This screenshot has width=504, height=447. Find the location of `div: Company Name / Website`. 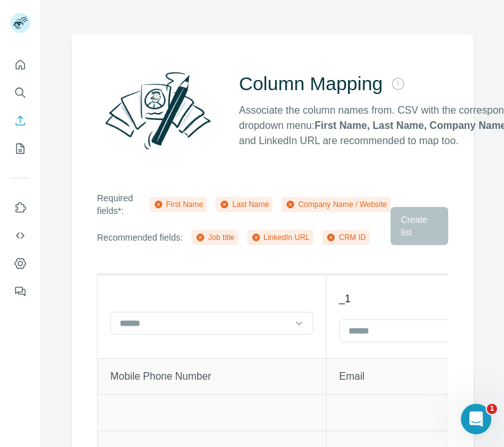

div: Company Name / Website is located at coordinates (337, 204).